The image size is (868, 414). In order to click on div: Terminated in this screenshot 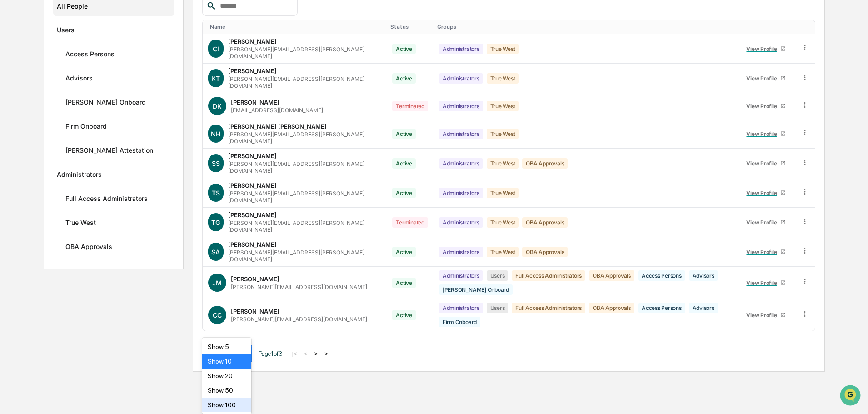, I will do `click(410, 106)`.